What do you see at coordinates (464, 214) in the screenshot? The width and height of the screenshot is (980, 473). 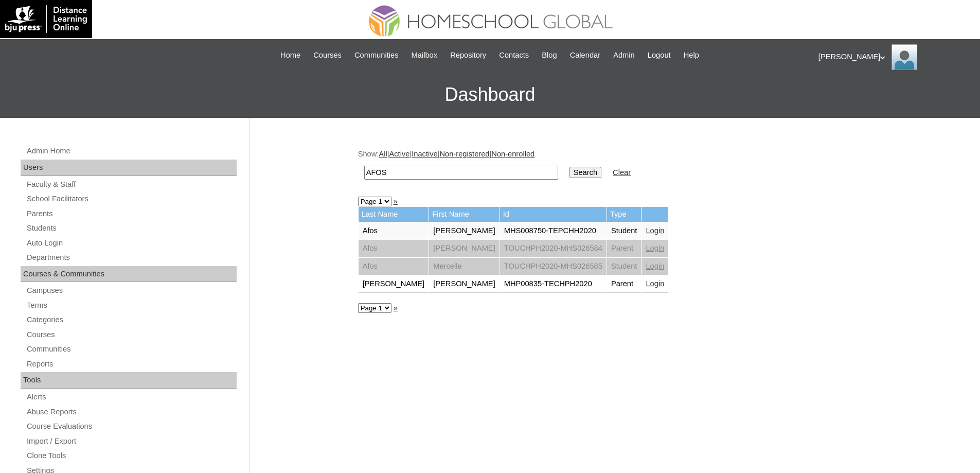 I see `td: First Name` at bounding box center [464, 214].